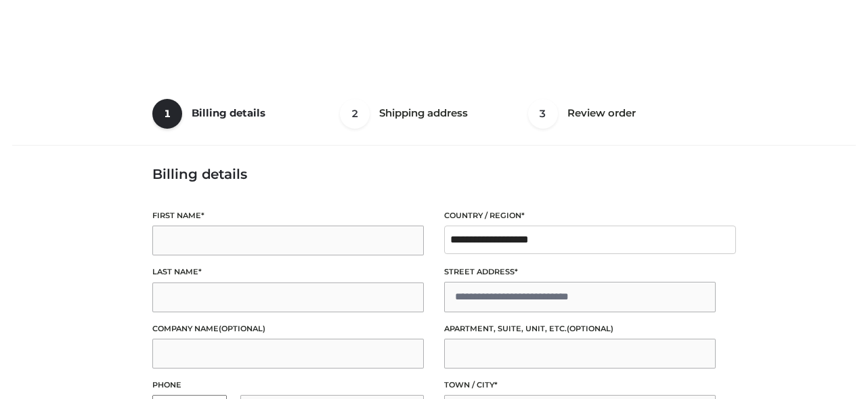  Describe the element at coordinates (544, 114) in the screenshot. I see `span: 3` at that location.